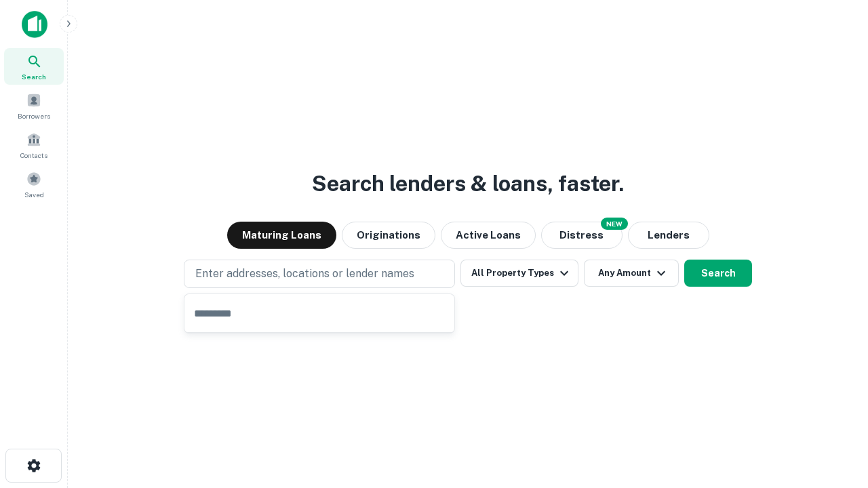 This screenshot has height=488, width=868. What do you see at coordinates (34, 145) in the screenshot?
I see `div: Contacts` at bounding box center [34, 145].